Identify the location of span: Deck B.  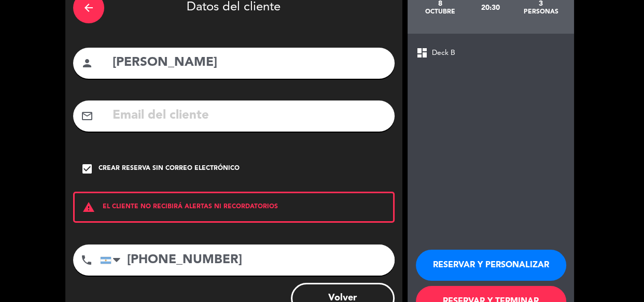
(444, 53).